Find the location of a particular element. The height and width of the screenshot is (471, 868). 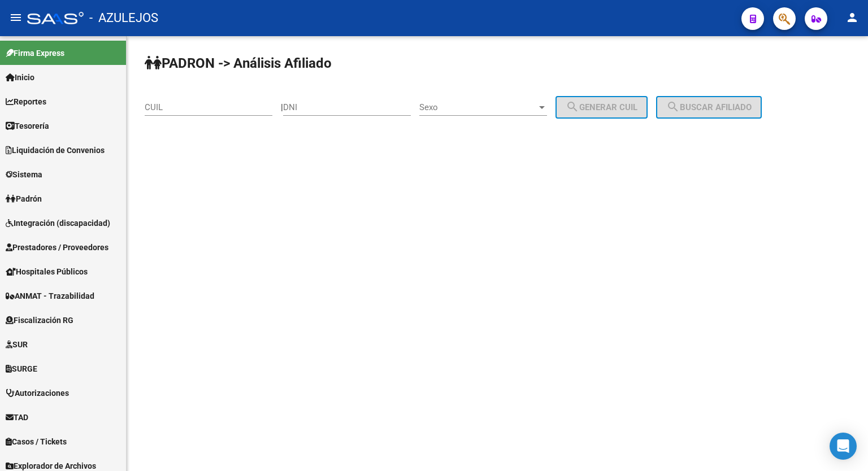

div: Open Intercom Messenger is located at coordinates (843, 446).